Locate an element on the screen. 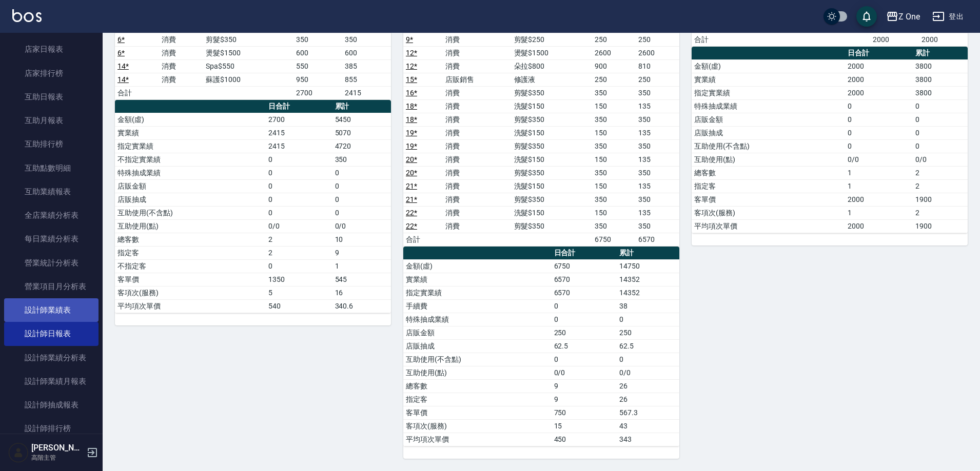 The image size is (980, 471). a: 互助排行榜 is located at coordinates (51, 144).